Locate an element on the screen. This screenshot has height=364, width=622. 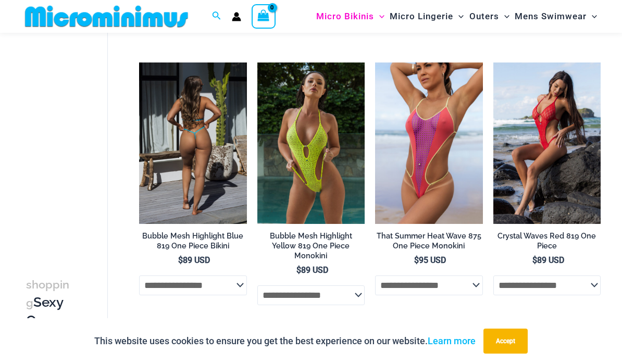
a: That Summer Heat Wave 875 One Piece Monokini is located at coordinates (428, 243).